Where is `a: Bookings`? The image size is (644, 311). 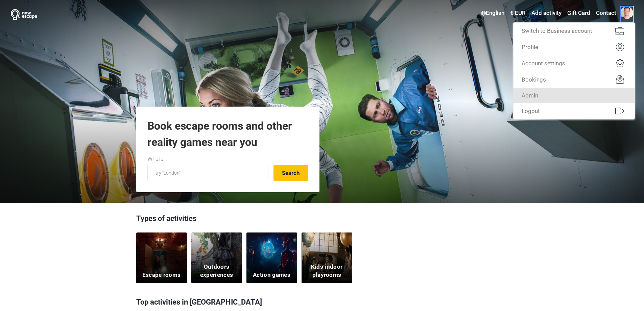
a: Bookings is located at coordinates (574, 79).